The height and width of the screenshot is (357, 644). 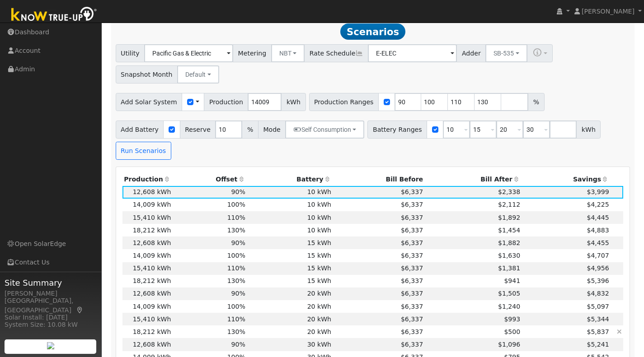 What do you see at coordinates (512, 280) in the screenshot?
I see `span: $941` at bounding box center [512, 280].